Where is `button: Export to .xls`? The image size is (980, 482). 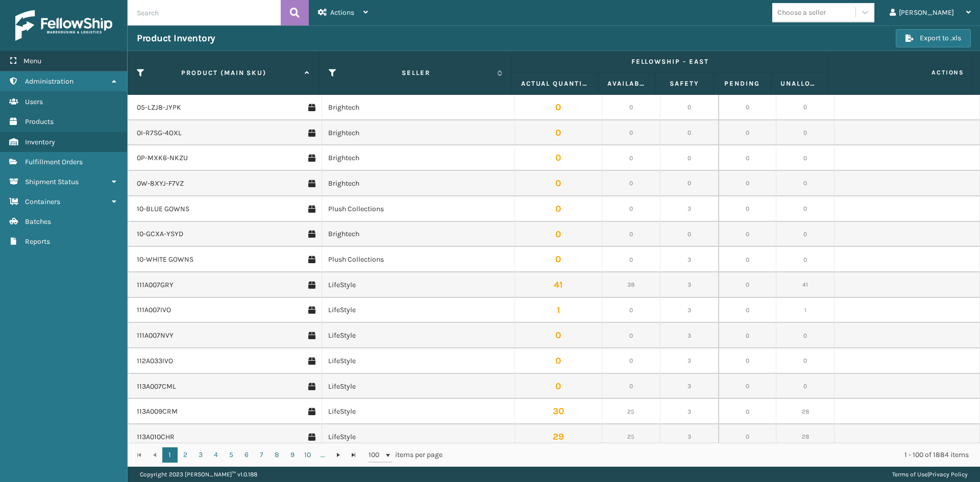
button: Export to .xls is located at coordinates (933, 38).